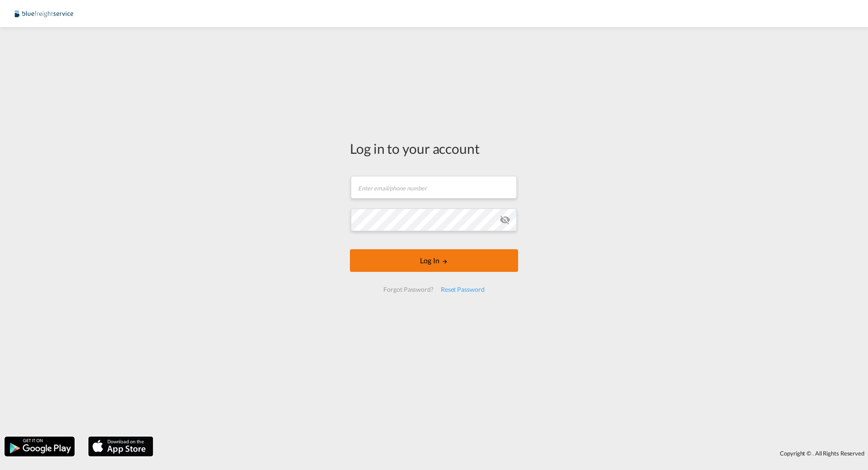  I want to click on img: 9097ab40c0d911ee81d80fb7ec8da167.JPG, so click(44, 14).